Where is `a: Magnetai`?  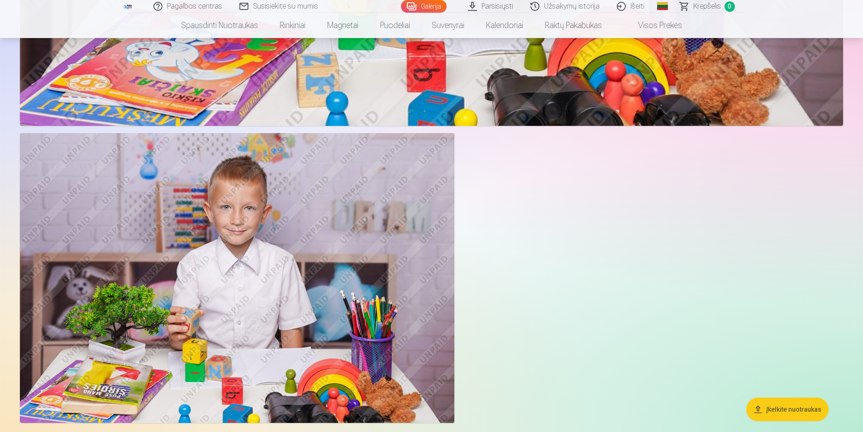 a: Magnetai is located at coordinates (342, 25).